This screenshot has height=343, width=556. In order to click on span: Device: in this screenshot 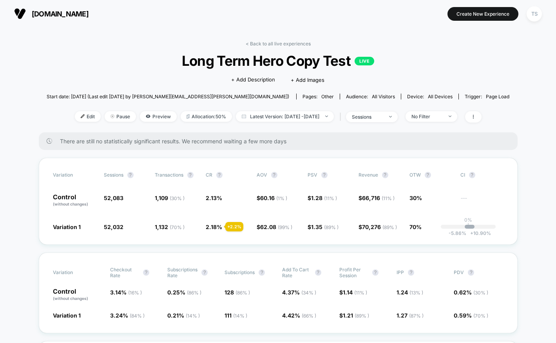, I will do `click(429, 96)`.